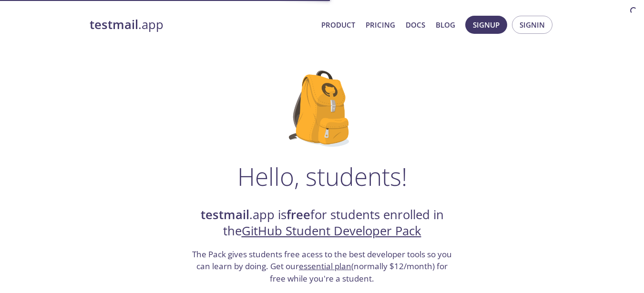 The image size is (644, 293). Describe the element at coordinates (532, 25) in the screenshot. I see `span: Signin` at that location.